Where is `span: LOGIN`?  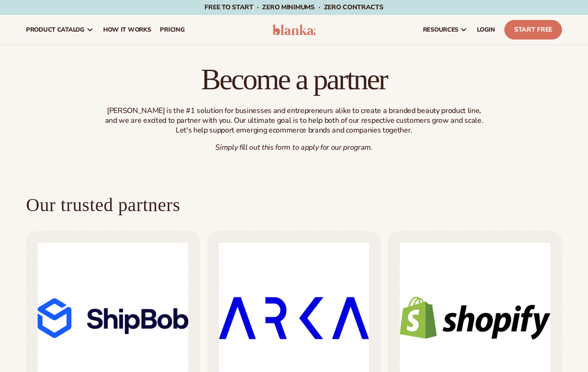
span: LOGIN is located at coordinates (485, 30).